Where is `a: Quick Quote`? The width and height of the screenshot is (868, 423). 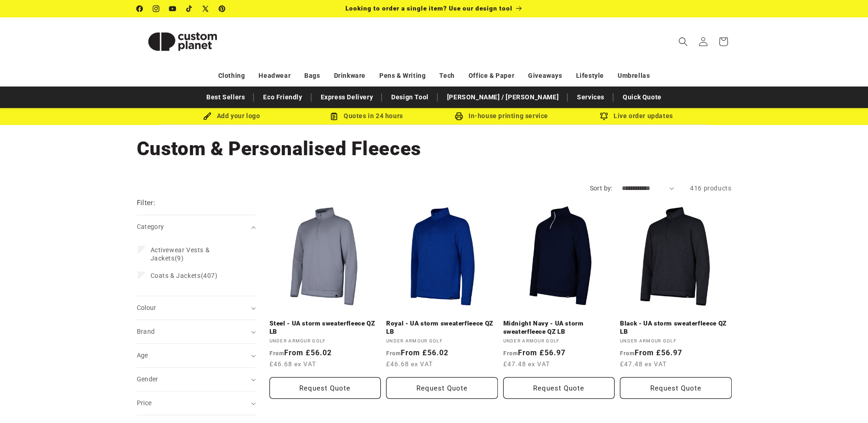
a: Quick Quote is located at coordinates (642, 97).